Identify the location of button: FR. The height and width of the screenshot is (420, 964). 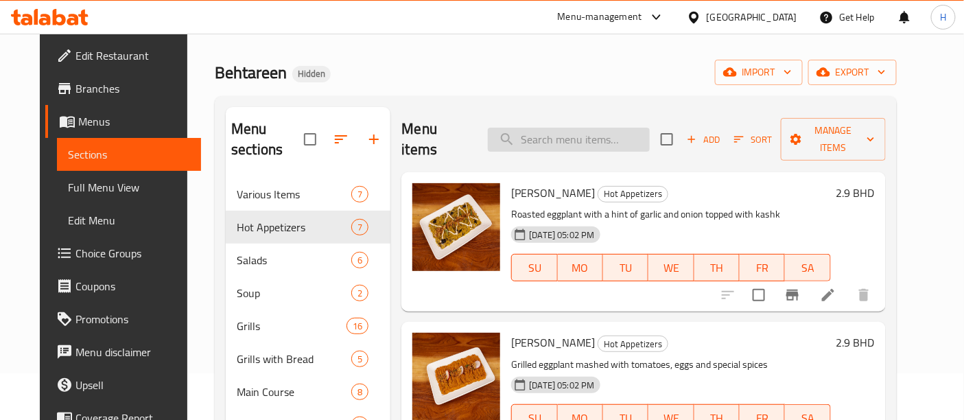
(762, 267).